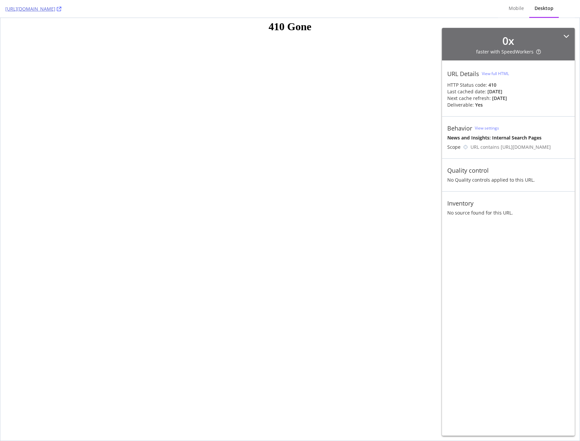 This screenshot has width=580, height=441. Describe the element at coordinates (508, 138) in the screenshot. I see `div: News and Insights: Internal Search Pages` at that location.